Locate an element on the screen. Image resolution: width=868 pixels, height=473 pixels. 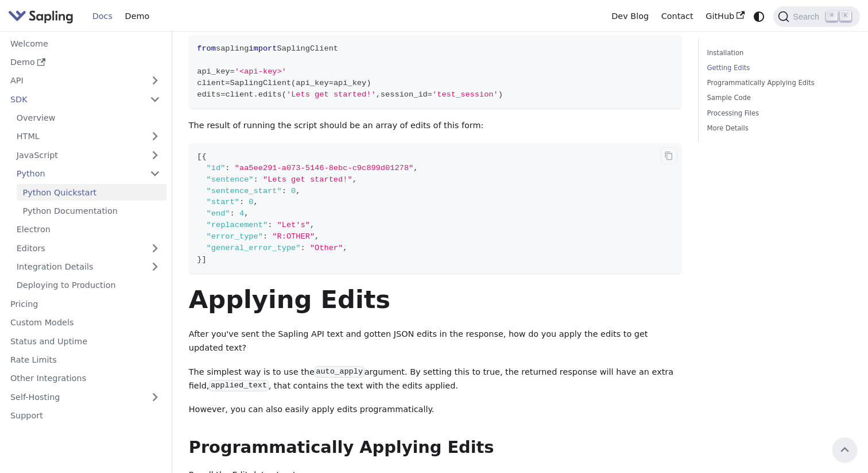
p: After you've sent the Sapling API text and gotten JSON edits in the response, how do you apply th... is located at coordinates (435, 341).